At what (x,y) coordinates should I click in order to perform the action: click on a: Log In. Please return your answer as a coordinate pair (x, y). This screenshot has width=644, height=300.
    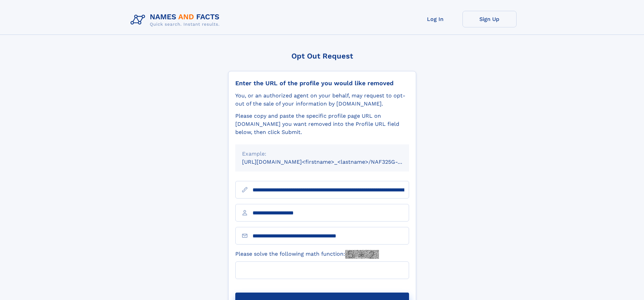
    Looking at the image, I should click on (436, 19).